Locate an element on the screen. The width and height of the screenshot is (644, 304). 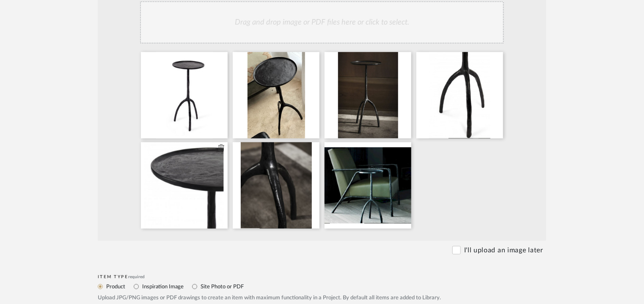
label: Inspiration Image is located at coordinates (163, 287).